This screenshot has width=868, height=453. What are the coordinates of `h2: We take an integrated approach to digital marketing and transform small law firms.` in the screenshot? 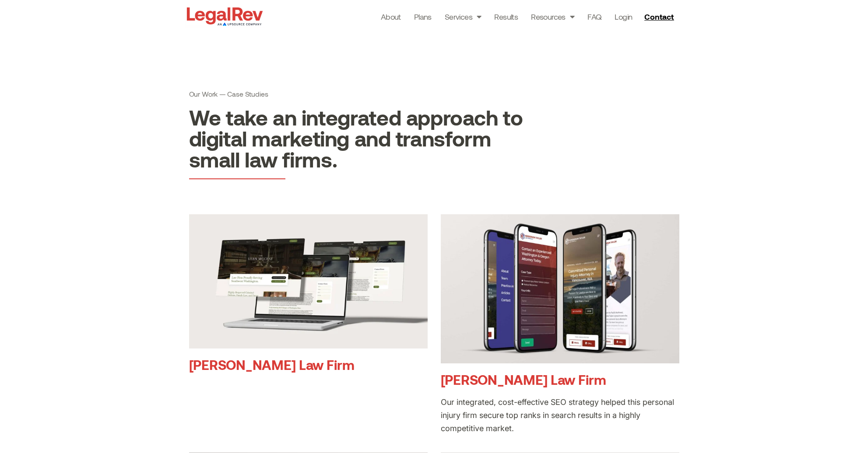 It's located at (356, 138).